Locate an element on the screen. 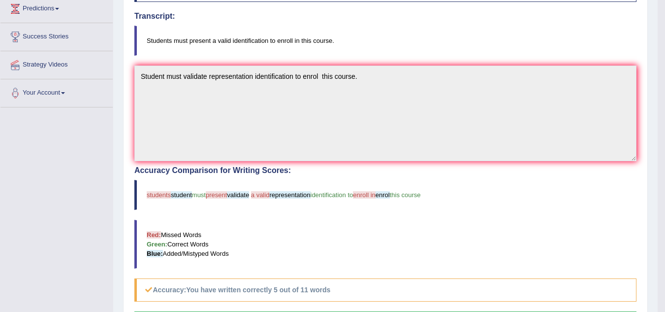 The image size is (665, 312). b: You have written correctly 5 out of 11 words is located at coordinates (258, 289).